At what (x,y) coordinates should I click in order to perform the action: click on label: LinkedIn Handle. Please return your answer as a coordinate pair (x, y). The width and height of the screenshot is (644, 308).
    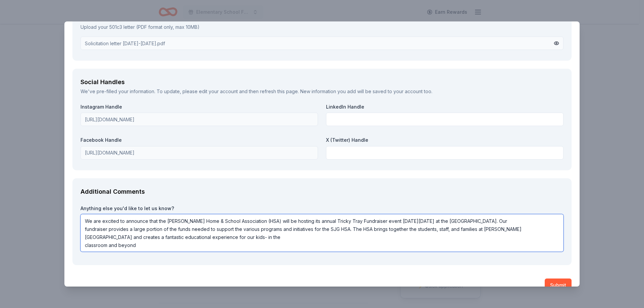
    Looking at the image, I should click on (445, 107).